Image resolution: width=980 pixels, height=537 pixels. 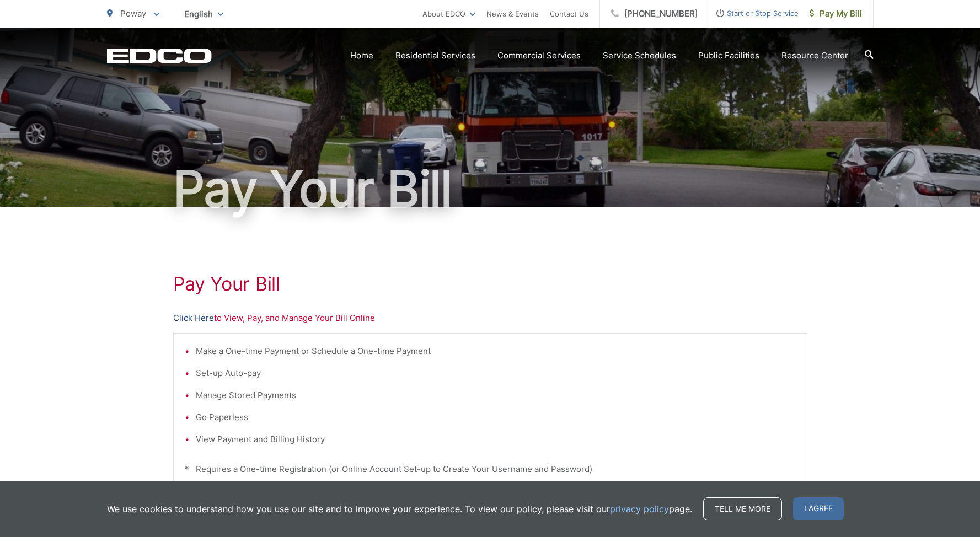 What do you see at coordinates (539, 56) in the screenshot?
I see `a: Commercial Services` at bounding box center [539, 56].